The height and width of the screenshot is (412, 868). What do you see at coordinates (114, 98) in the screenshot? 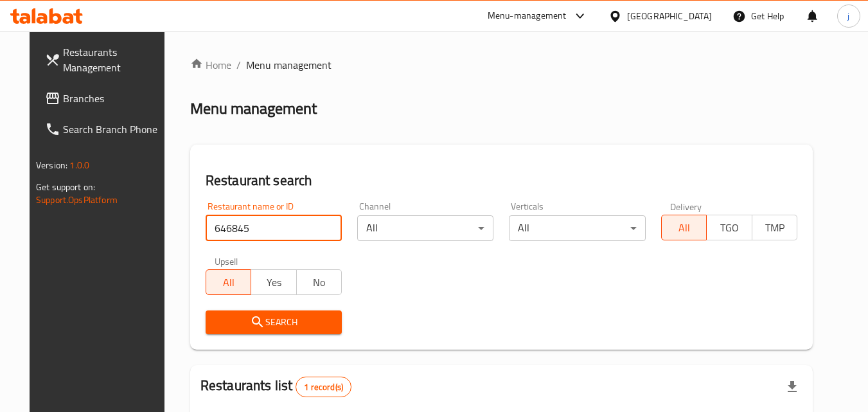
I see `span: Branches` at bounding box center [114, 98].